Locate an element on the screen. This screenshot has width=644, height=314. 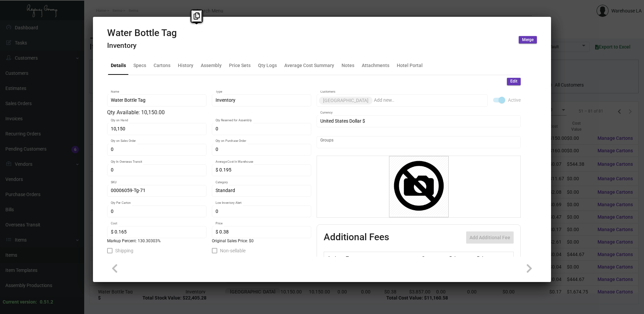
div: Current version: is located at coordinates (20, 301).